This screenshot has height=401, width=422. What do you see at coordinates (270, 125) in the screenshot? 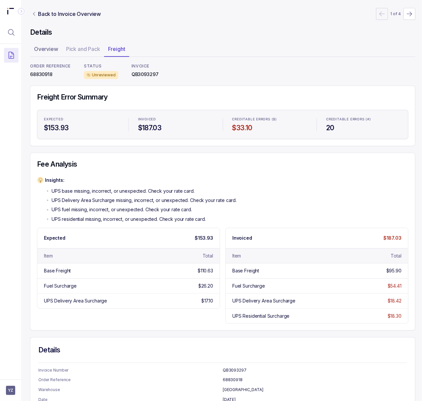
I see `li: Statistic Creditable Errors ($)` at bounding box center [270, 125].